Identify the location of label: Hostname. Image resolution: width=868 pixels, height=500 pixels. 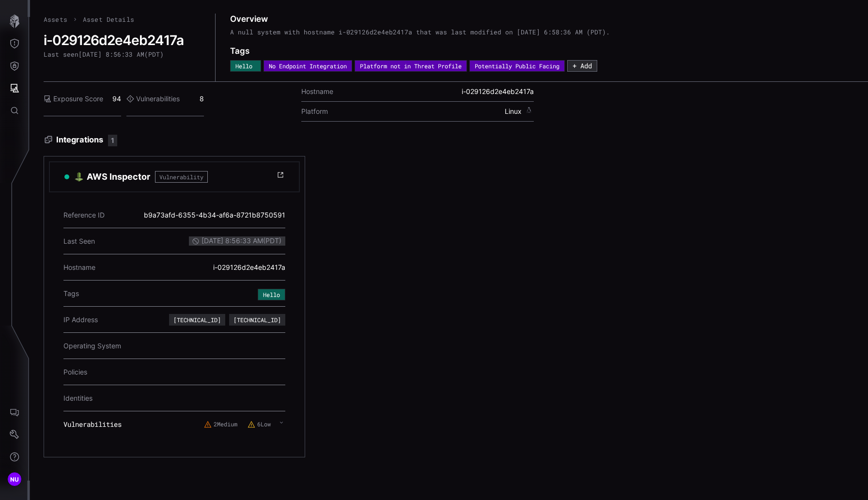
(317, 91).